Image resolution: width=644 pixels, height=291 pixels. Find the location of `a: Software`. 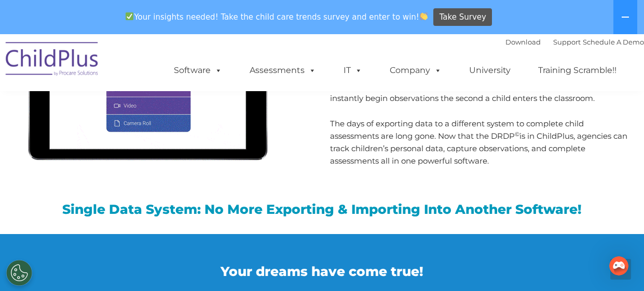

a: Software is located at coordinates (197, 70).